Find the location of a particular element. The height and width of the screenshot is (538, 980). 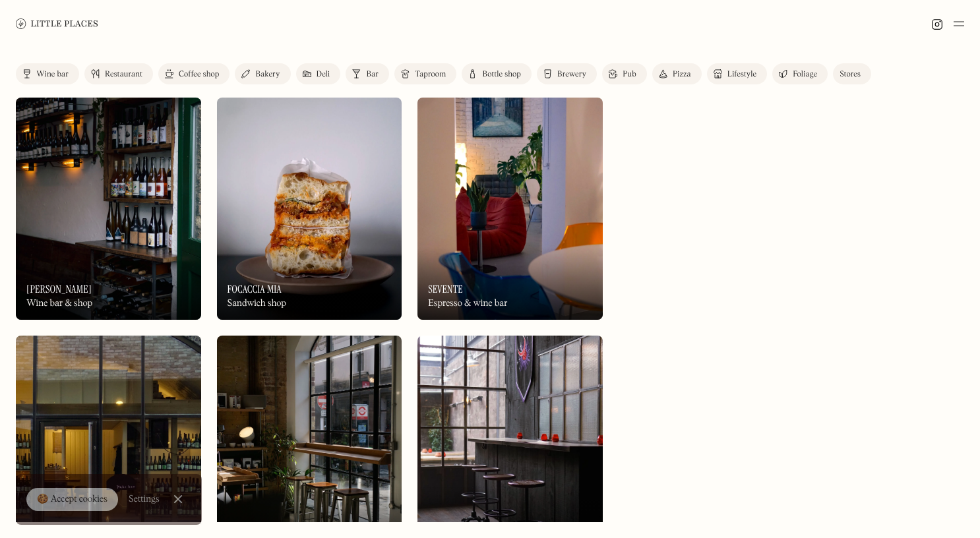

div: Bakery is located at coordinates (267, 74).